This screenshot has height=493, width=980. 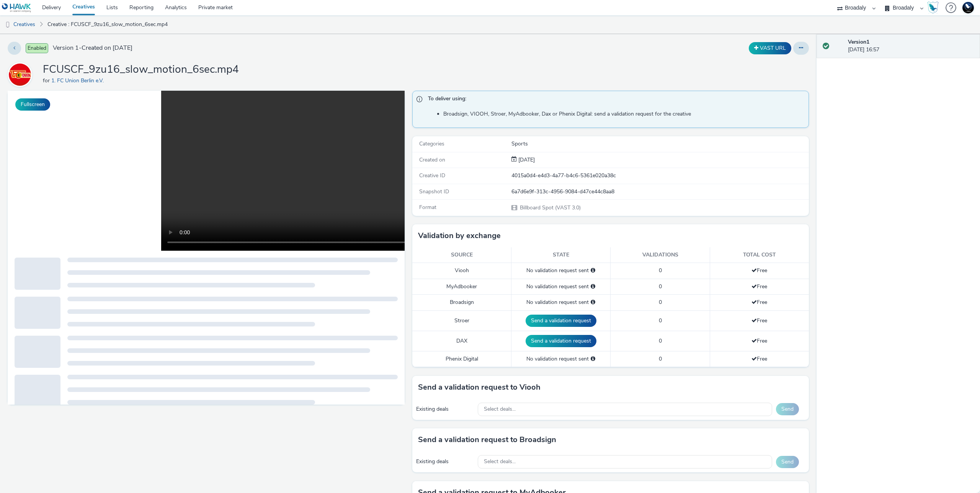 I want to click on h3: Send a validation request to Viooh, so click(x=480, y=387).